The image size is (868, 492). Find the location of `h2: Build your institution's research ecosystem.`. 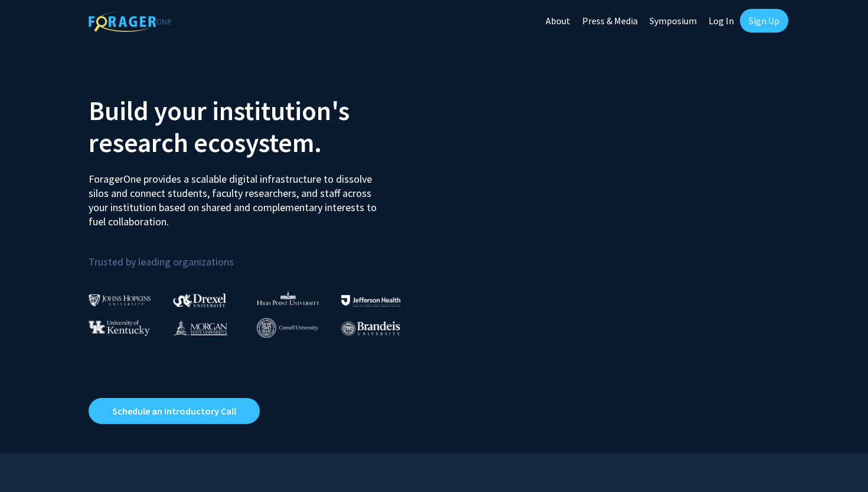

h2: Build your institution's research ecosystem. is located at coordinates (257, 127).